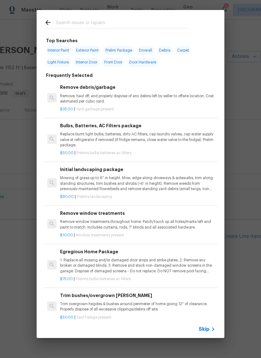 The image size is (261, 358). Describe the element at coordinates (69, 75) in the screenshot. I see `h6: Frequently Selected` at that location.